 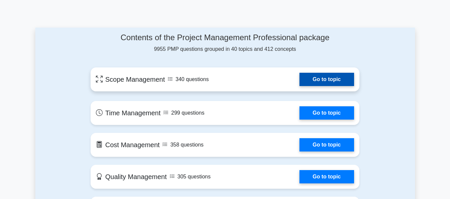 I want to click on h4: Contents of the Project Management Professional package, so click(x=225, y=38).